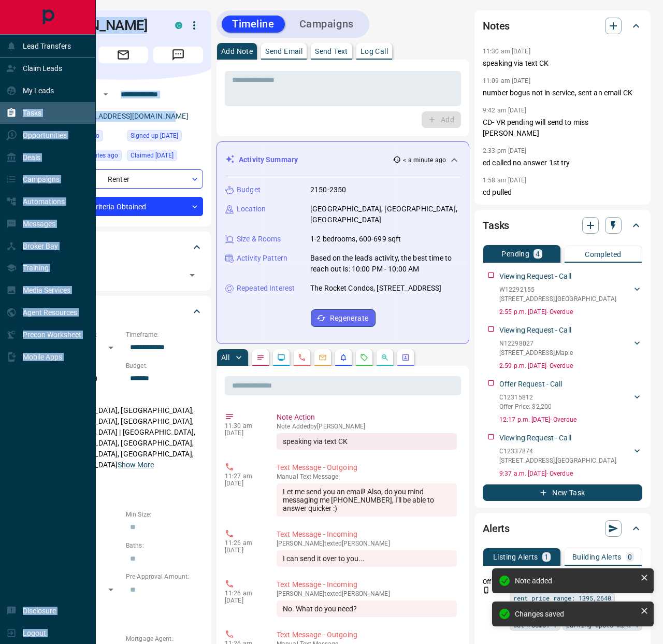  Describe the element at coordinates (124, 398) in the screenshot. I see `p: Areas Searched:` at that location.